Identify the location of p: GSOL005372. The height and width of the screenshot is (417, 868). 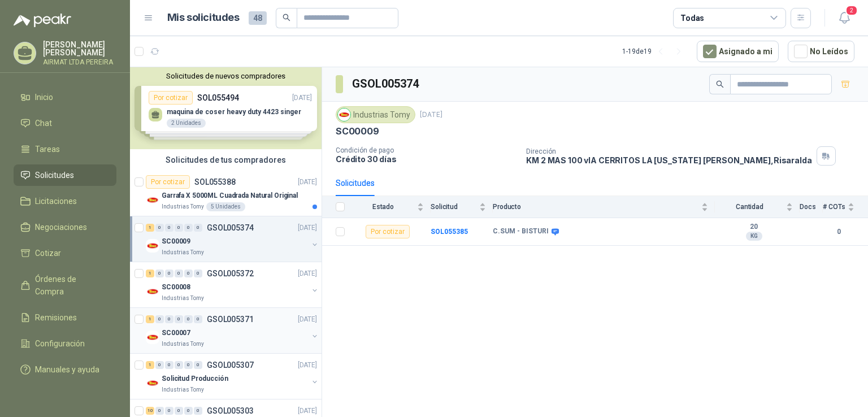
(230, 273).